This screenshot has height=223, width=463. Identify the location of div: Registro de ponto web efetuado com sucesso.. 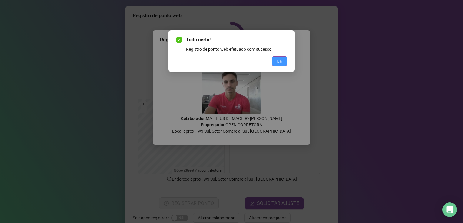
(236, 49).